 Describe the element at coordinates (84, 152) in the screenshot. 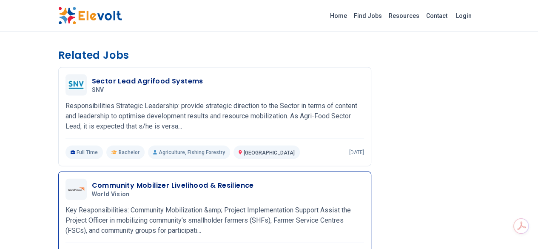

I see `p: Full Time` at that location.